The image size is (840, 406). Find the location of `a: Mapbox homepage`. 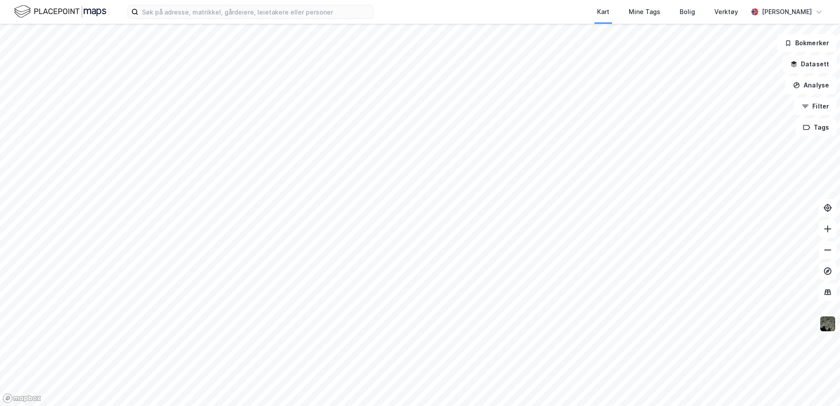

a: Mapbox homepage is located at coordinates (22, 398).